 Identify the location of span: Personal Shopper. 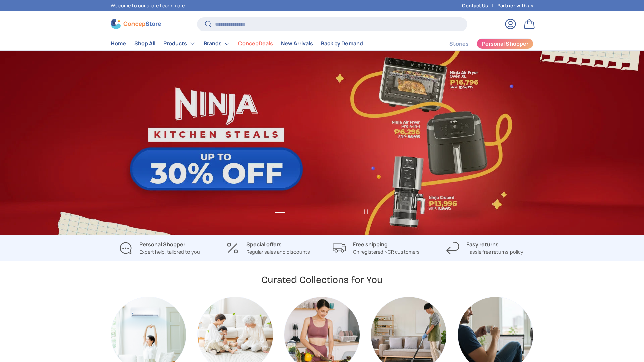
(505, 43).